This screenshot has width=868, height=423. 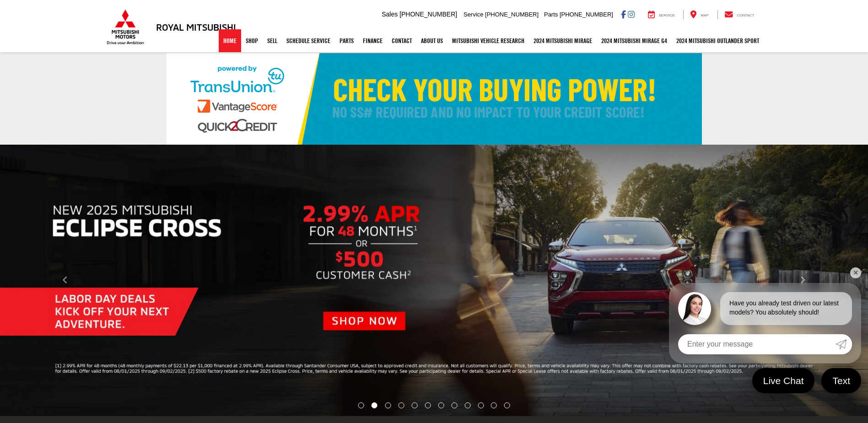 I want to click on li: Go to slide number 11., so click(x=494, y=405).